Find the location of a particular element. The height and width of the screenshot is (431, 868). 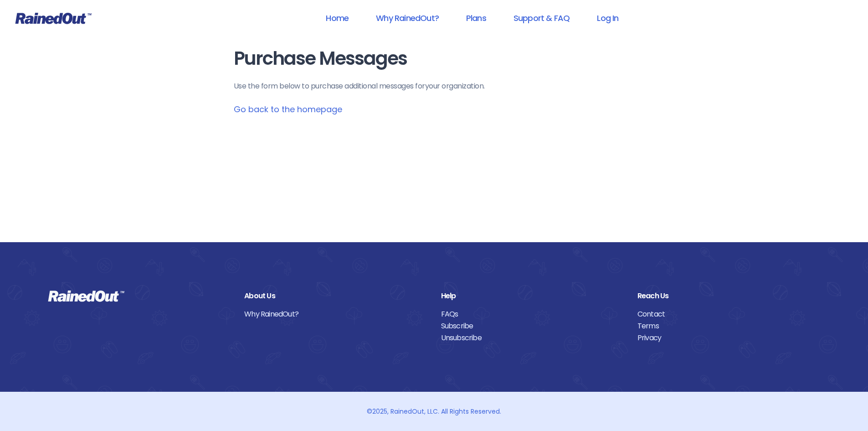

a: Plans is located at coordinates (476, 17).